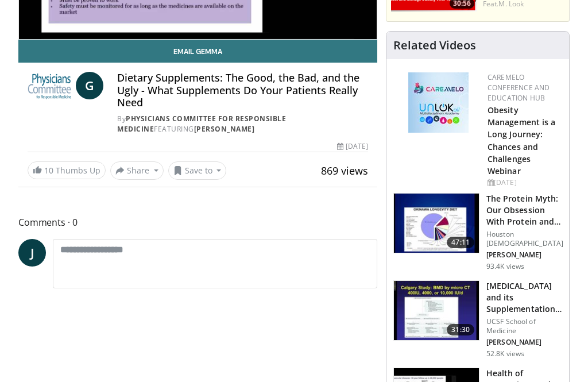 This screenshot has height=382, width=588. What do you see at coordinates (438, 102) in the screenshot?
I see `img: 45df64a9-a6de-482c-8a90-ada250f7980c.png.150x105_q85_autocrop_double_scale_upscale_version-0.2.jpg` at bounding box center [438, 102].